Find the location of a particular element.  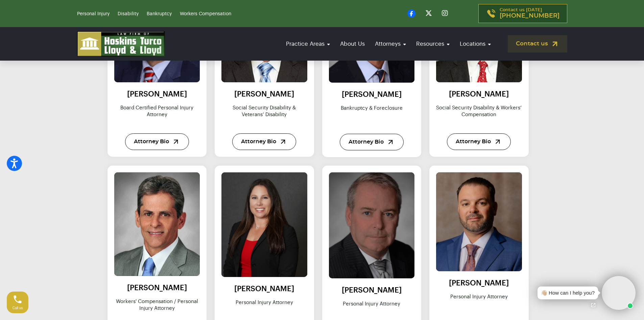

img: logo is located at coordinates (121, 44).